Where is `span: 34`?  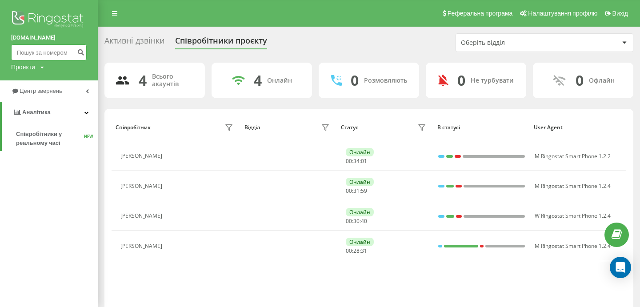 span: 34 is located at coordinates (357, 161).